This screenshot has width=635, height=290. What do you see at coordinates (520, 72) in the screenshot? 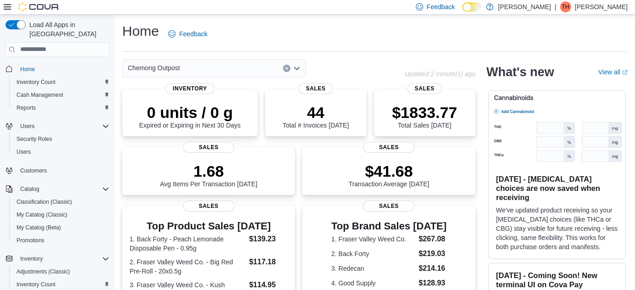
I see `h2: What's new` at bounding box center [520, 72].